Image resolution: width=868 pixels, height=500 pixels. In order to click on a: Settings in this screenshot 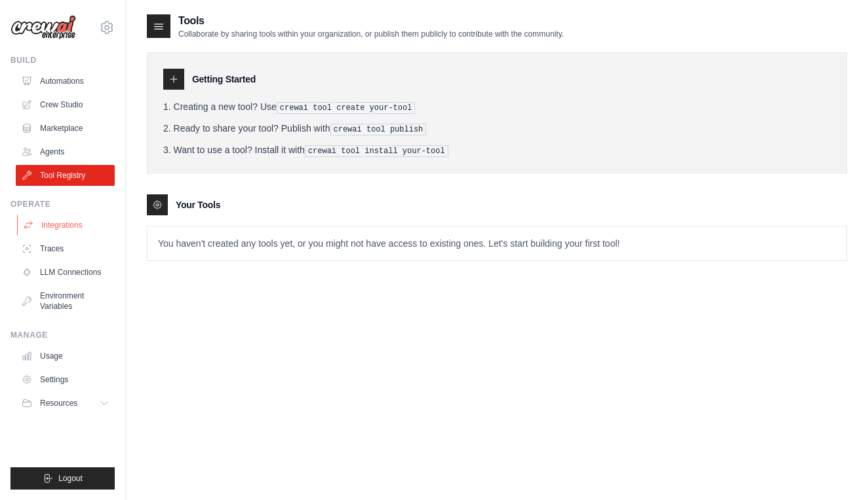, I will do `click(65, 380)`.